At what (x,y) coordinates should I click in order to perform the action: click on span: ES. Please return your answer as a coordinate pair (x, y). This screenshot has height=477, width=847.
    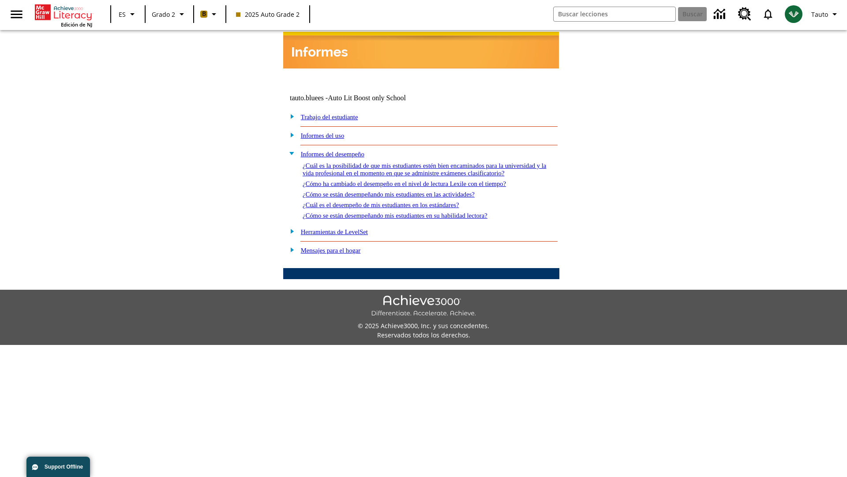
    Looking at the image, I should click on (122, 14).